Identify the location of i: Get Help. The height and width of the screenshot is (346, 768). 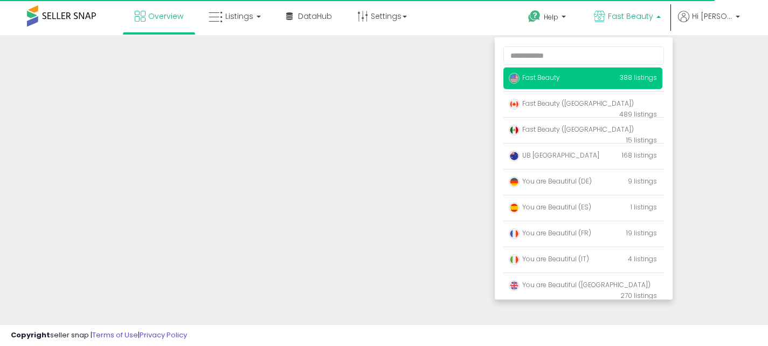
(534, 16).